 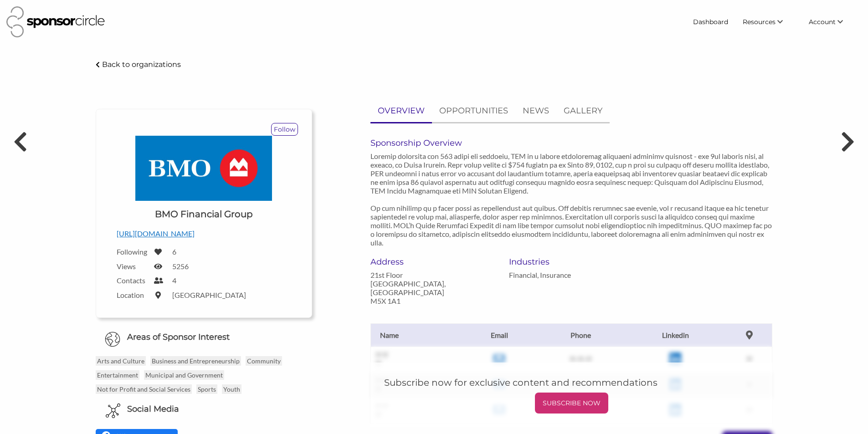 I want to click on img: Globe Icon, so click(x=113, y=339).